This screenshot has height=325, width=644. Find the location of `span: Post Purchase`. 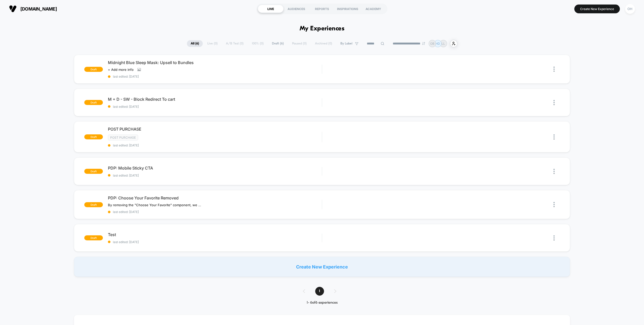

span: Post Purchase is located at coordinates (123, 137).